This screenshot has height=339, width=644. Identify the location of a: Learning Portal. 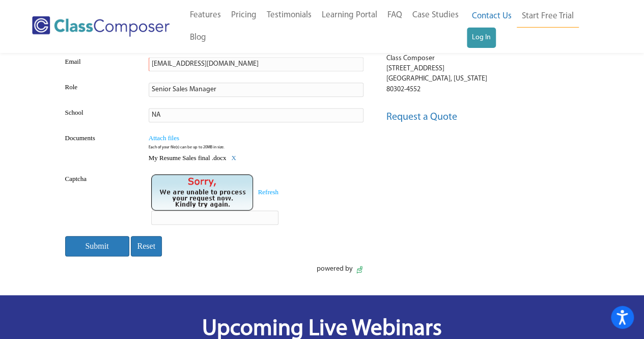
(349, 15).